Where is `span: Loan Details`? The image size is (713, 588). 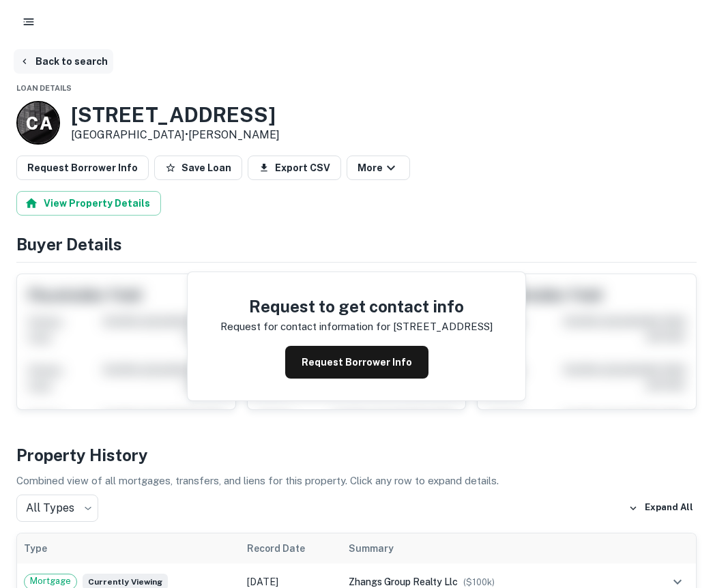
span: Loan Details is located at coordinates (44, 88).